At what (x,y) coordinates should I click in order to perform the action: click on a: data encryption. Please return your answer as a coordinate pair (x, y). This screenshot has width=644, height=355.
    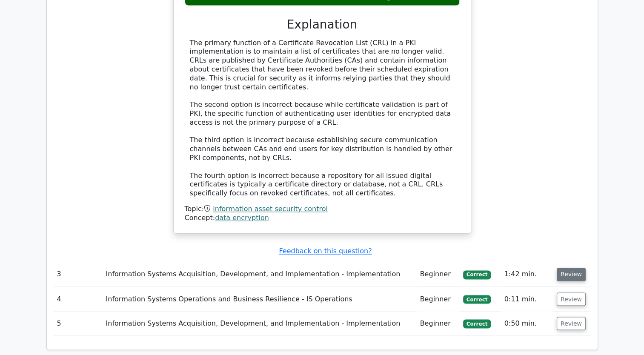
    Looking at the image, I should click on (242, 218).